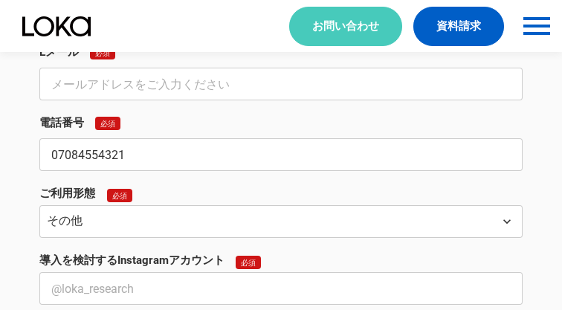  I want to click on p: Eメール, so click(59, 52).